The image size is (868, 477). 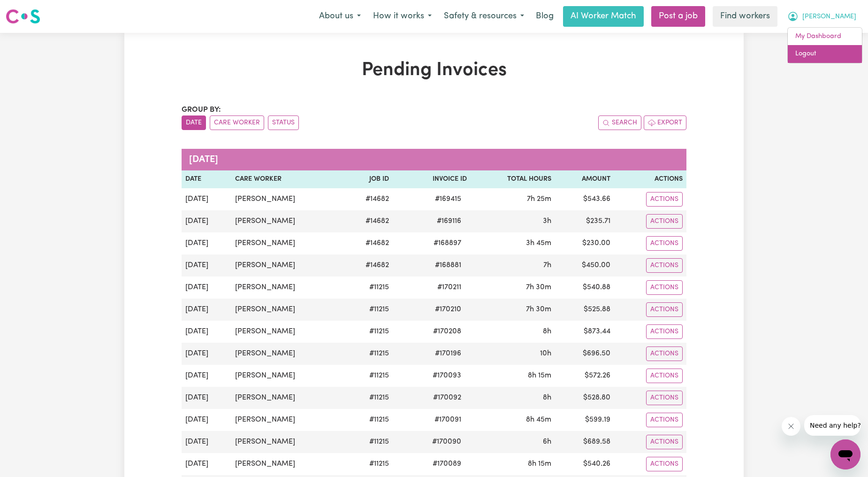 I want to click on td: $ 540.26, so click(x=585, y=464).